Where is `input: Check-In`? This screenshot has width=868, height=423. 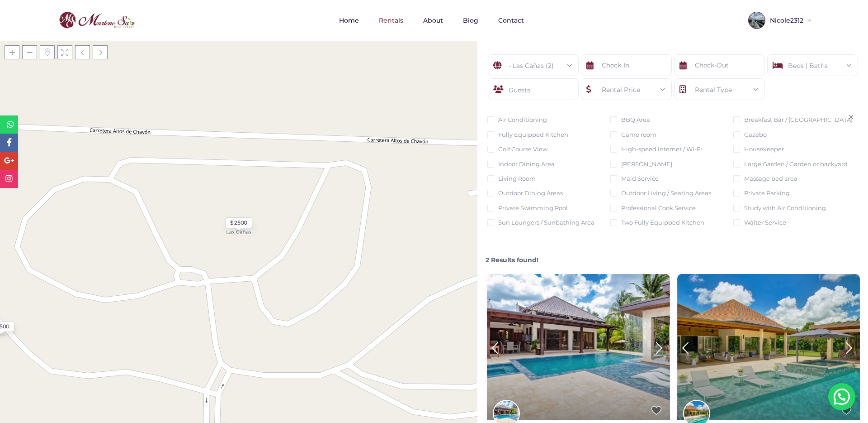
input: Check-In is located at coordinates (626, 65).